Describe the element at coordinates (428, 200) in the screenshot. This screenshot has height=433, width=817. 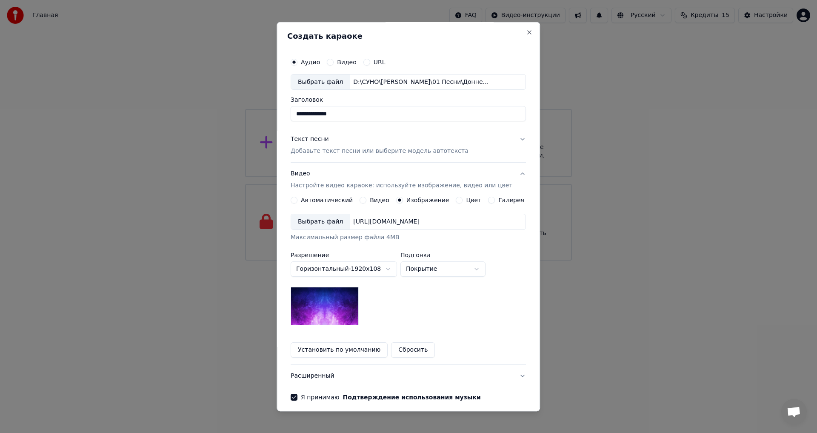
I see `label: Изображение` at that location.